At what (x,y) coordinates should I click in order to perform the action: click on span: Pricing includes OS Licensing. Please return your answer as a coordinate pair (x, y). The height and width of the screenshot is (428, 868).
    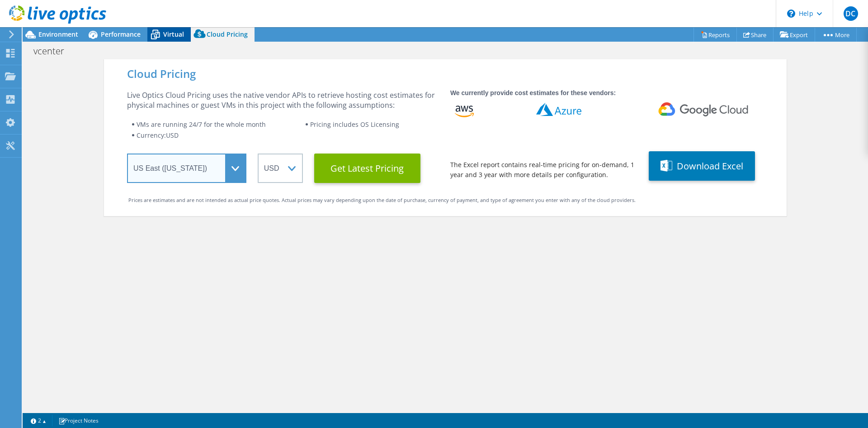
    Looking at the image, I should click on (354, 124).